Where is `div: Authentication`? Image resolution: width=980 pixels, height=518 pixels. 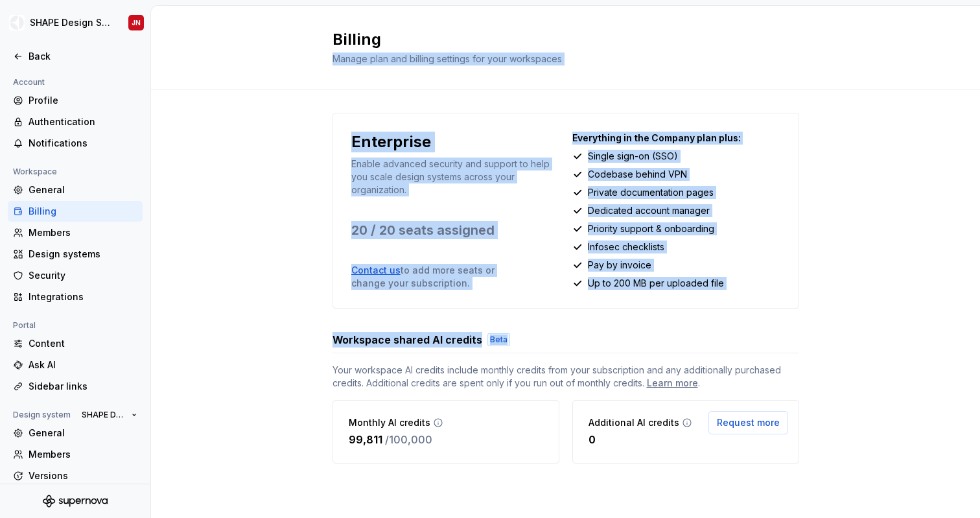
div: Authentication is located at coordinates (83, 122).